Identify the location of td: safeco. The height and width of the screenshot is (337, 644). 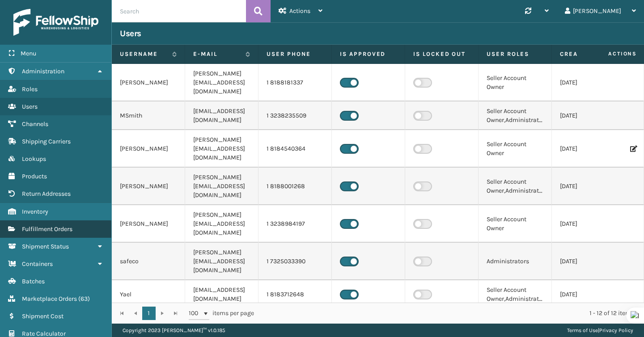
(148, 262).